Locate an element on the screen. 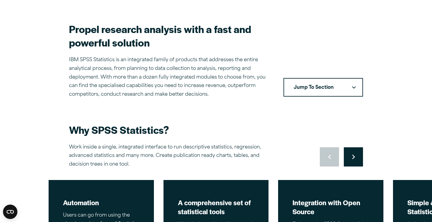 The width and height of the screenshot is (432, 222). p: Work inside a single, integrated interface to run descriptive statistics, regression, advanced st... is located at coordinates (174, 156).